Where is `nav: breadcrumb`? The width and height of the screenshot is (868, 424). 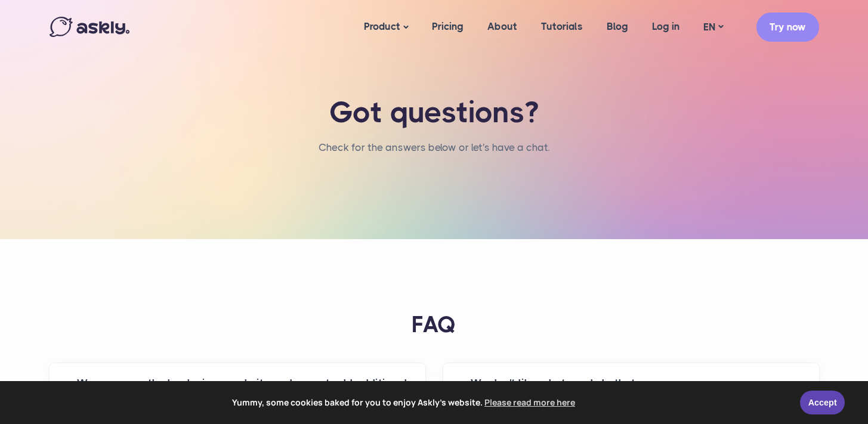
nav: breadcrumb is located at coordinates (434, 153).